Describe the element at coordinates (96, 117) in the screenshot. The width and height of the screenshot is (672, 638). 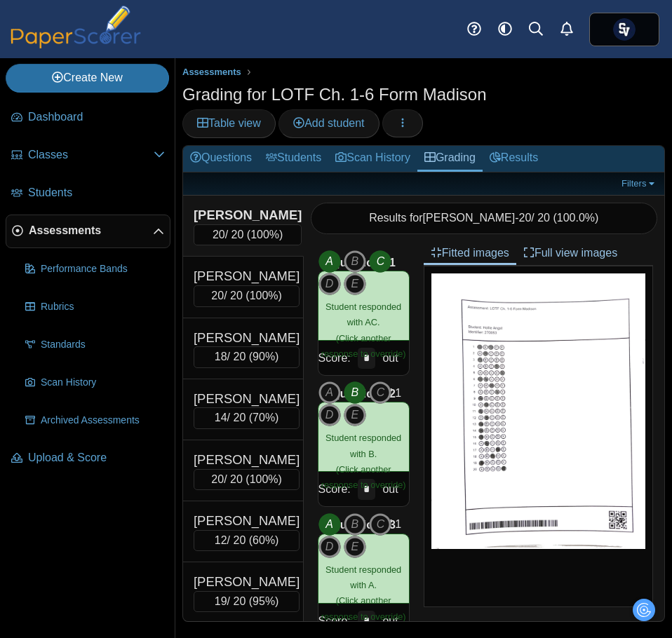
I see `span: Dashboard` at that location.